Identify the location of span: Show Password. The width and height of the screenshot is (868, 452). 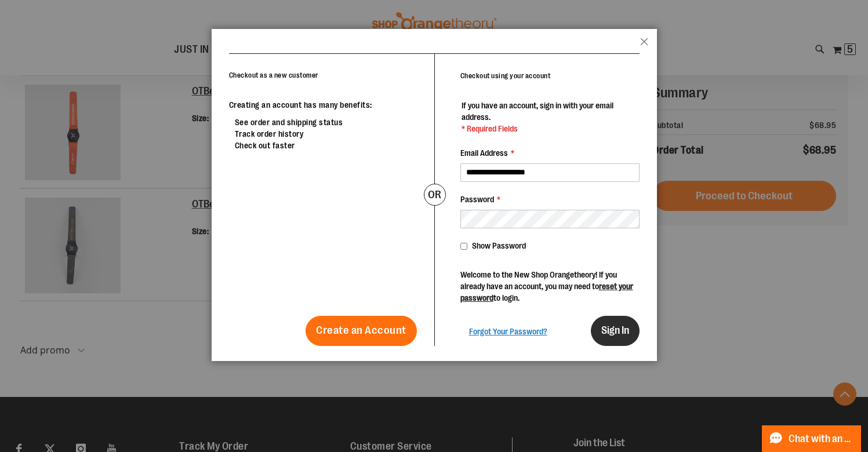
(498, 246).